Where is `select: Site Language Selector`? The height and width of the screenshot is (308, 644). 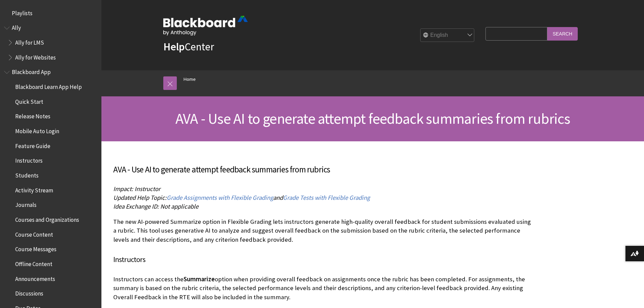
select: Site Language Selector is located at coordinates (448, 36).